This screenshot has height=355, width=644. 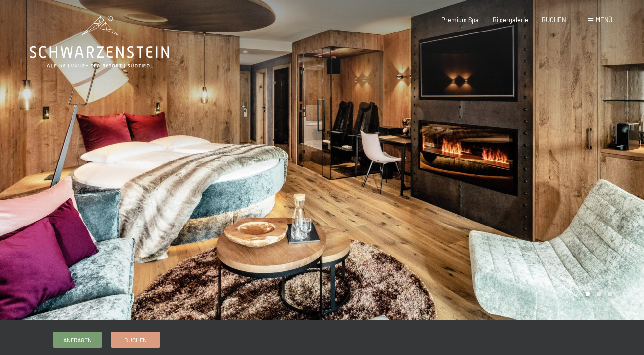 What do you see at coordinates (460, 20) in the screenshot?
I see `span: Premium Spa` at bounding box center [460, 20].